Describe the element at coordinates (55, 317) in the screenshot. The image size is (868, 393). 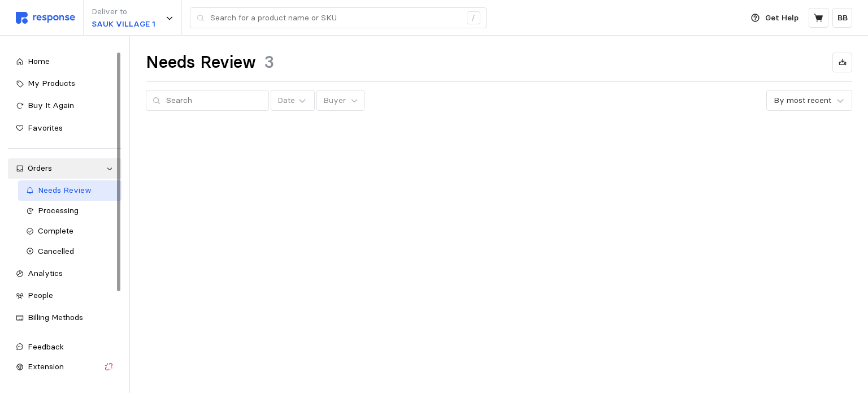
I see `span: Billing Methods` at that location.